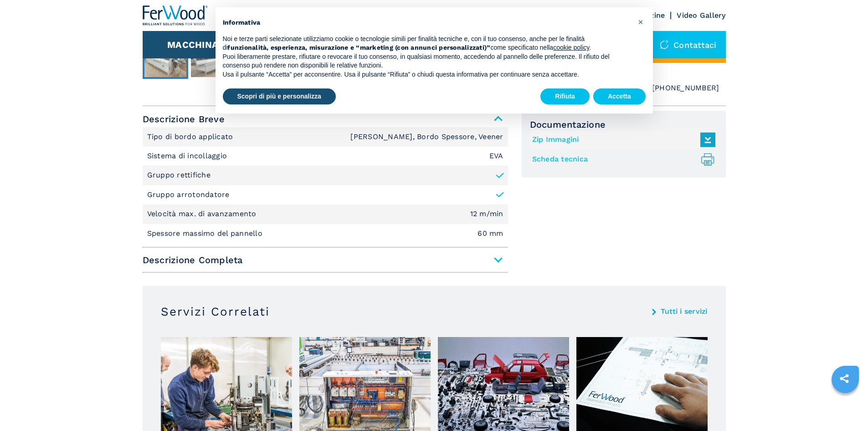 The image size is (868, 431). Describe the element at coordinates (565, 96) in the screenshot. I see `button: Rifiuta` at that location.